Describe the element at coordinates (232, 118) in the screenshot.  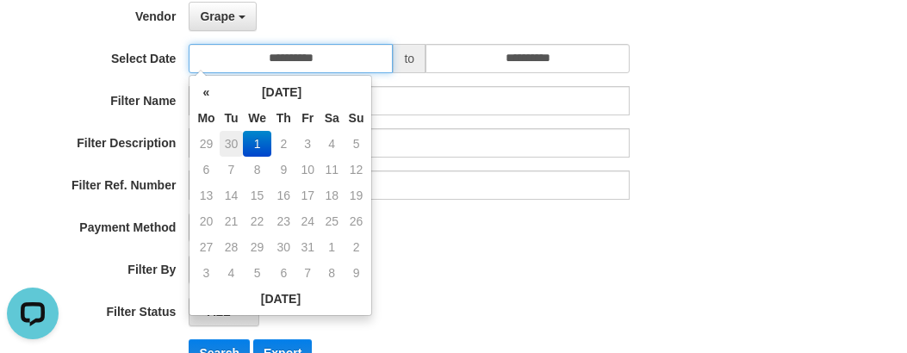
I see `th: Tu` at that location.